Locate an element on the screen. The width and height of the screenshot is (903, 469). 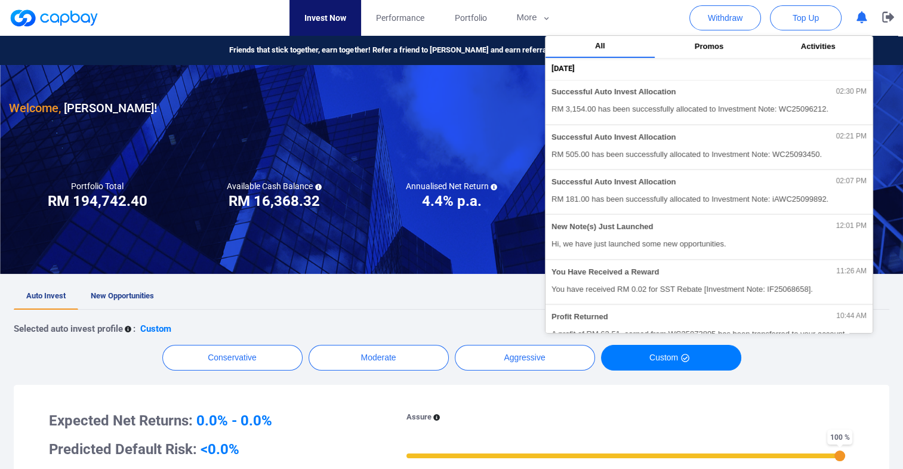
span: 10:44 AM is located at coordinates (852, 316).